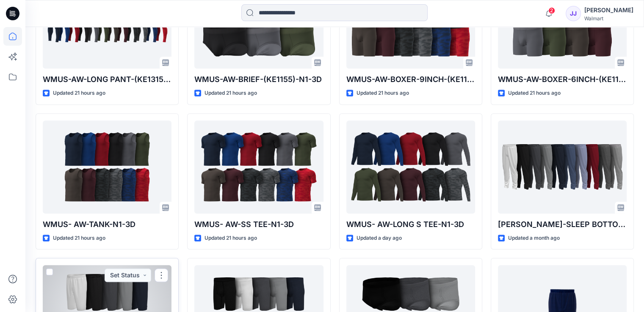  I want to click on p: WMUS-AW-LONG PANT-(KE1315)-N1-3D, so click(107, 79).